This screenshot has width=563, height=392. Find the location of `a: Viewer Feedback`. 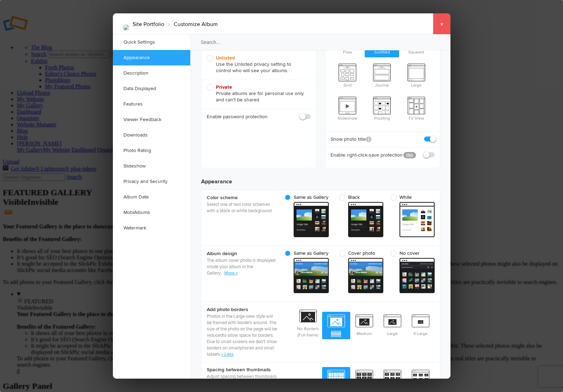

a: Viewer Feedback is located at coordinates (152, 120).